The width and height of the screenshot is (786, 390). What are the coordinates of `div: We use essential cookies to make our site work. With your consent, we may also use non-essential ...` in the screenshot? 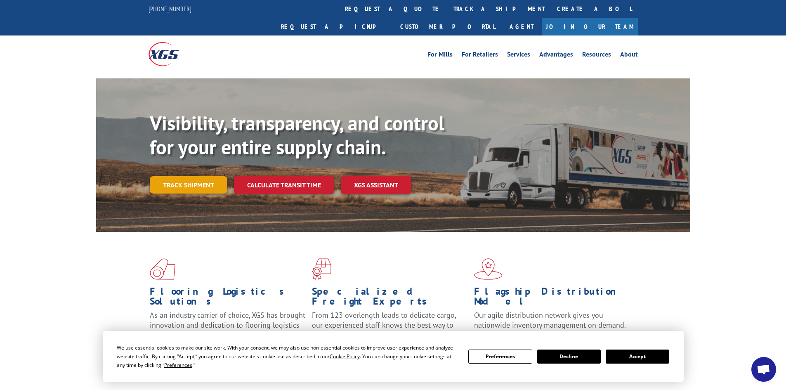 It's located at (287, 356).